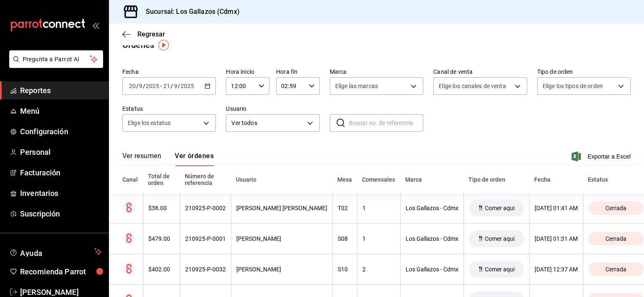 This screenshot has height=297, width=644. I want to click on div: Estatus, so click(615, 180).